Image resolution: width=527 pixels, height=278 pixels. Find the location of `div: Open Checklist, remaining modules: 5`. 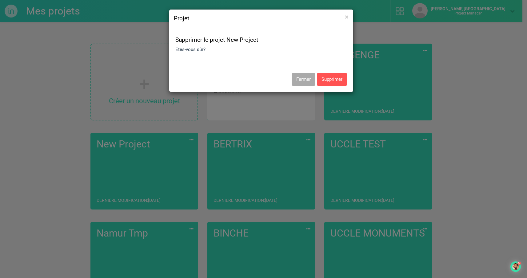

div: Open Checklist, remaining modules: 5 is located at coordinates (515, 267).